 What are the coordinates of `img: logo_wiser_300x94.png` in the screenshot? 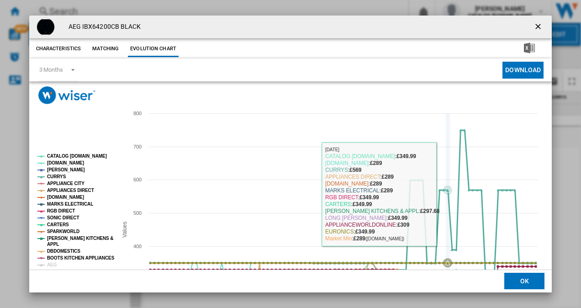 It's located at (67, 95).